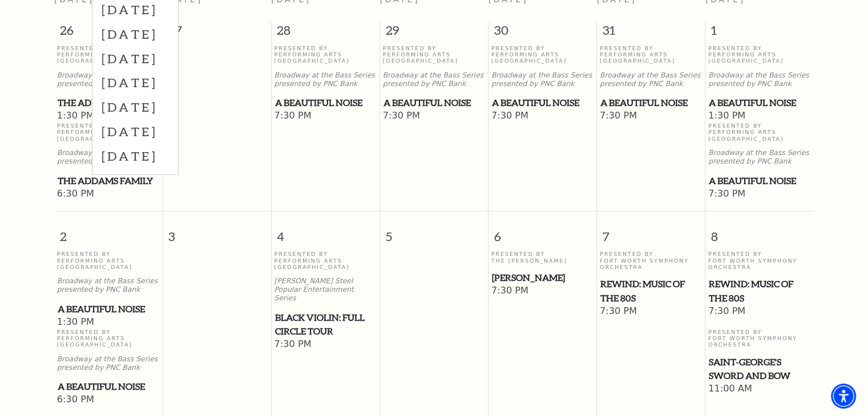 Image resolution: width=868 pixels, height=416 pixels. What do you see at coordinates (326, 325) in the screenshot?
I see `span: Black Violin: Full Circle Tour` at bounding box center [326, 325].